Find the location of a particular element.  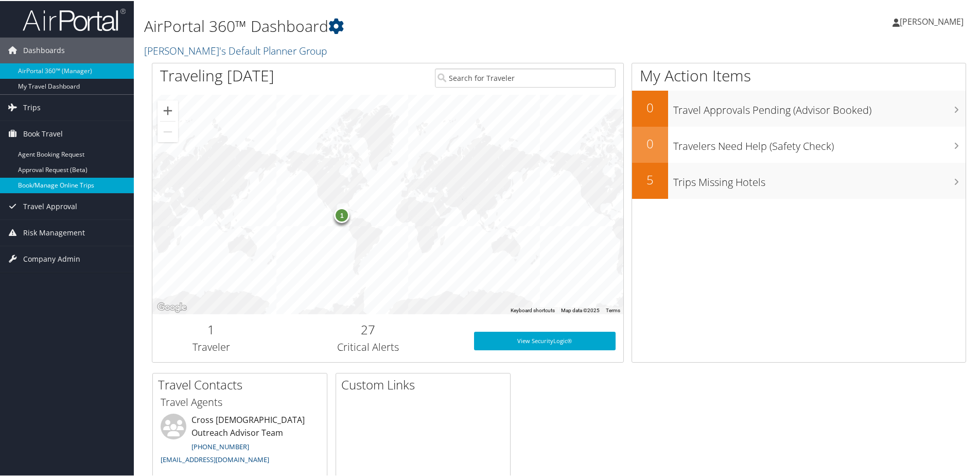

span: Trips is located at coordinates (32, 107).